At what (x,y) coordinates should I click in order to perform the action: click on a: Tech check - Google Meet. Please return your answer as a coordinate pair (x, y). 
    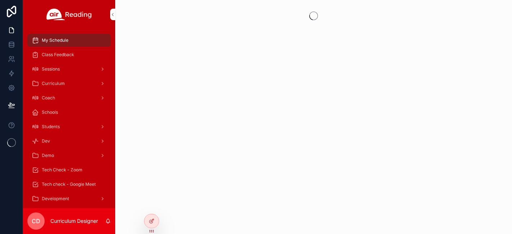
    Looking at the image, I should click on (69, 184).